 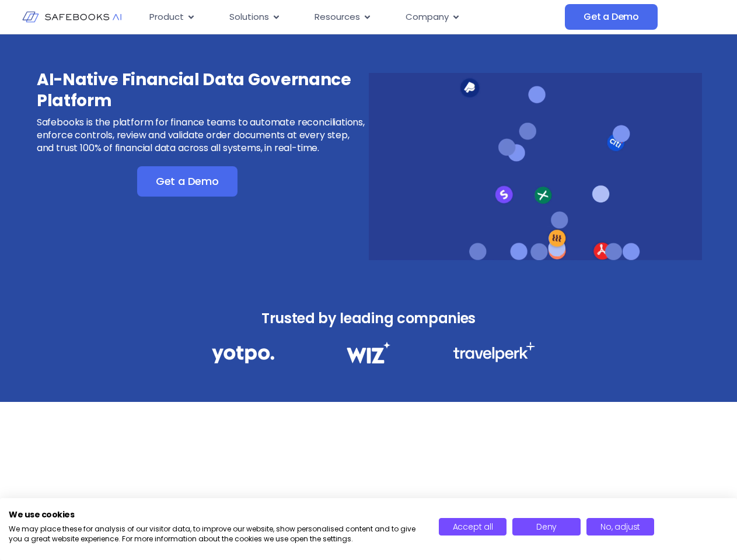 What do you see at coordinates (368, 352) in the screenshot?
I see `img: Financial Data Governance 2` at bounding box center [368, 352].